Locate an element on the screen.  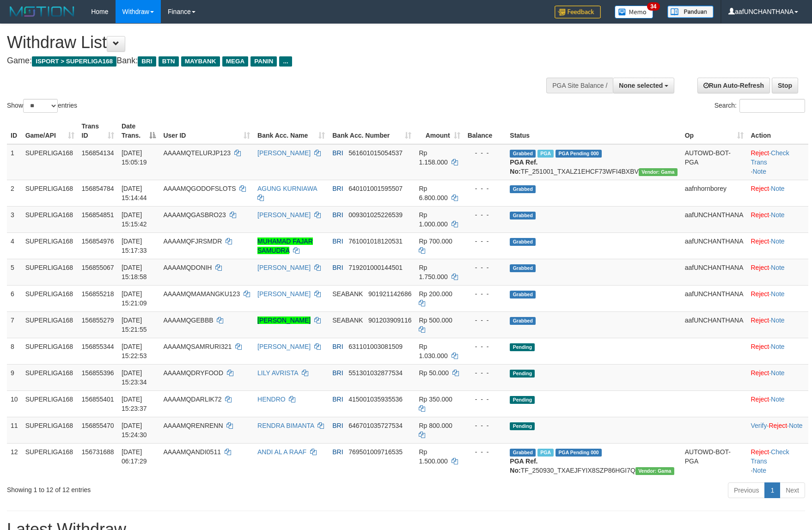
h1: Withdraw List is located at coordinates (269, 43).